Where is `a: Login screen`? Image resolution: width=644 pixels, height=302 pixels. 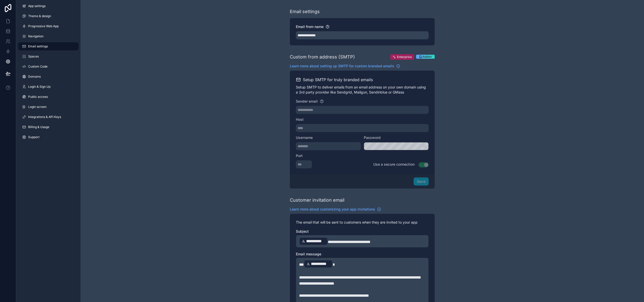 a: Login screen is located at coordinates (48, 107).